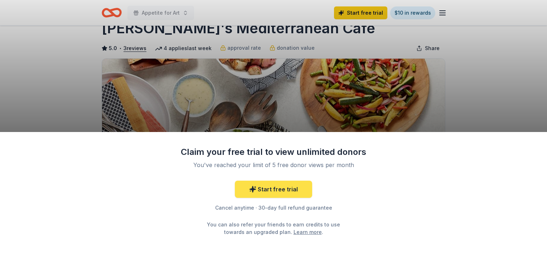 The image size is (547, 264). Describe the element at coordinates (274, 208) in the screenshot. I see `div: Cancel anytime · 30-day full refund guarantee` at that location.